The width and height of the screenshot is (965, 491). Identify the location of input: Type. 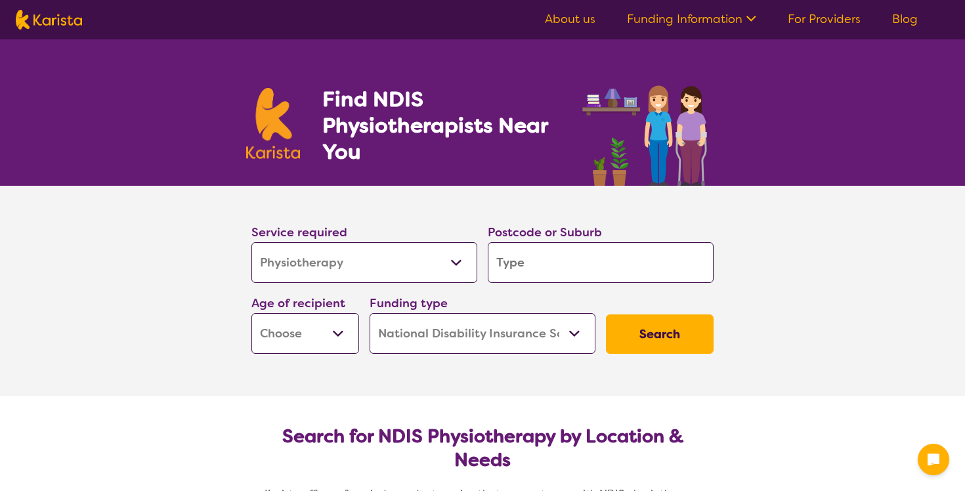
(601, 263).